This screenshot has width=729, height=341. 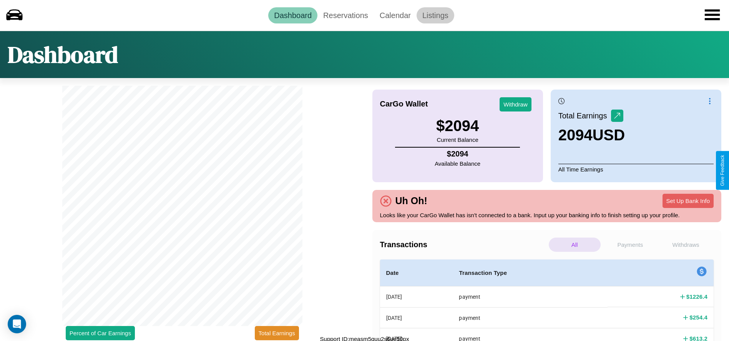 I want to click on a: Reservations, so click(x=346, y=15).